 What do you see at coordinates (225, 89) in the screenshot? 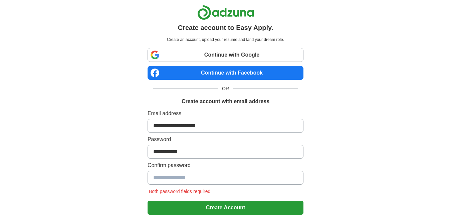
I see `span: OR` at bounding box center [225, 89].